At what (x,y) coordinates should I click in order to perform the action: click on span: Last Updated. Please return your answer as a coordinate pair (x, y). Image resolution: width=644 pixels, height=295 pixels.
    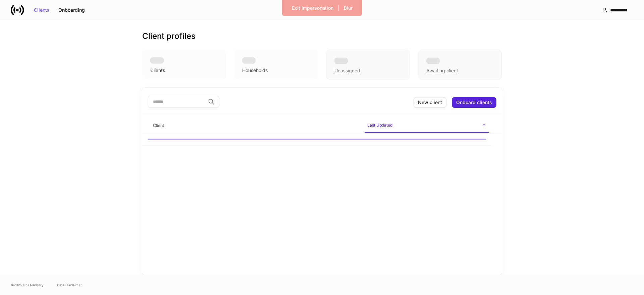
    Looking at the image, I should click on (427, 126).